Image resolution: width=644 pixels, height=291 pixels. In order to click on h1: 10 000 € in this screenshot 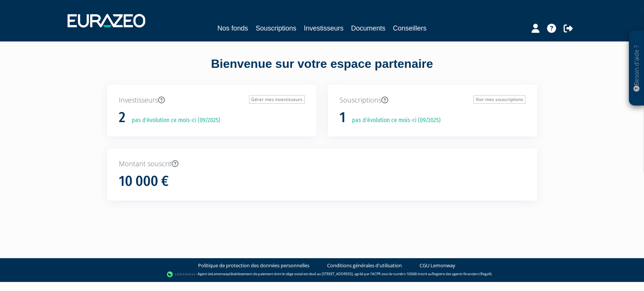, I will do `click(144, 181)`.